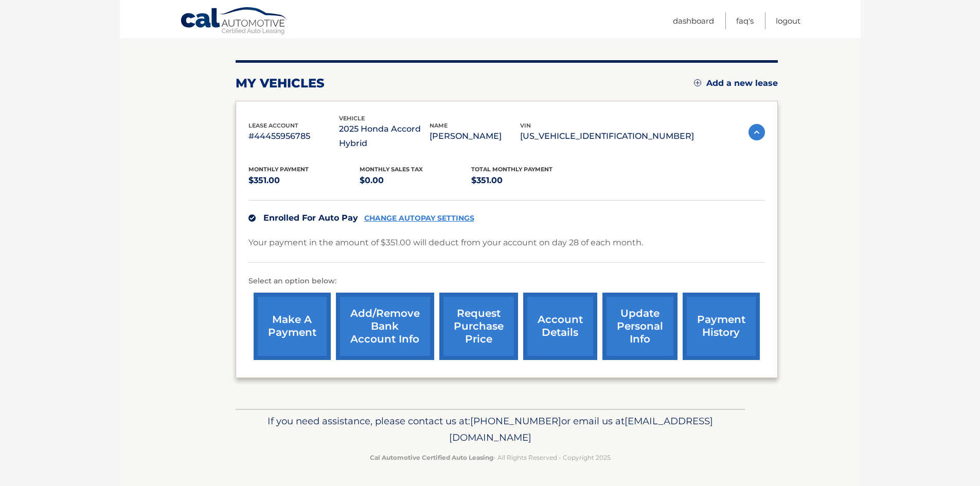 The image size is (980, 486). Describe the element at coordinates (278, 169) in the screenshot. I see `span: Monthly Payment` at that location.